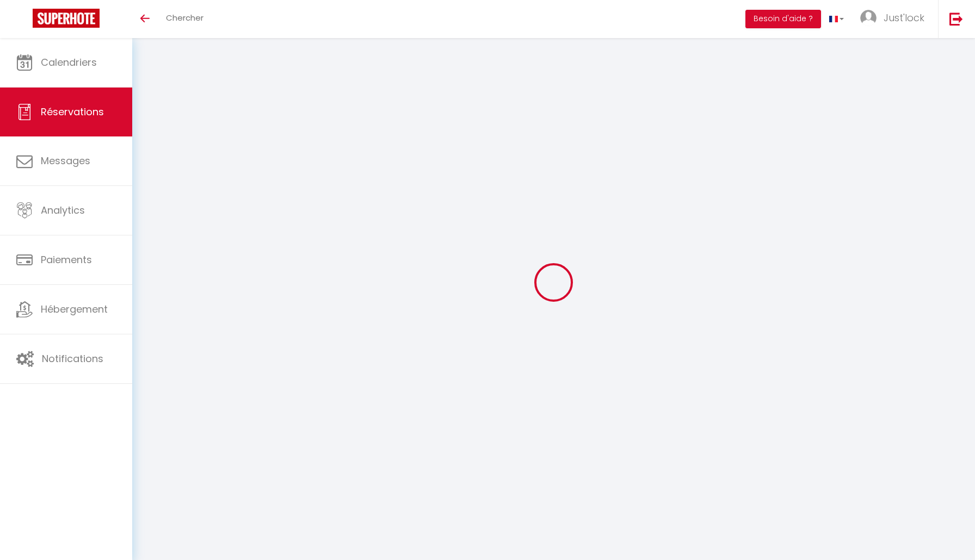 Image resolution: width=975 pixels, height=560 pixels. Describe the element at coordinates (62, 210) in the screenshot. I see `span: Analytics` at that location.